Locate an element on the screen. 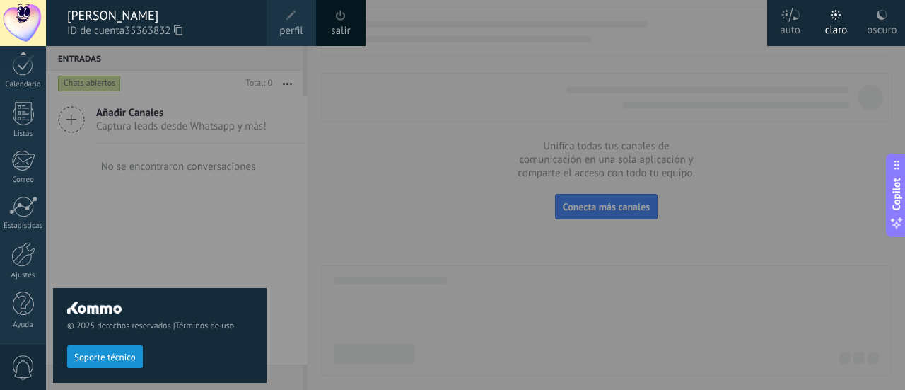 Image resolution: width=905 pixels, height=390 pixels. a: salir is located at coordinates (340, 31).